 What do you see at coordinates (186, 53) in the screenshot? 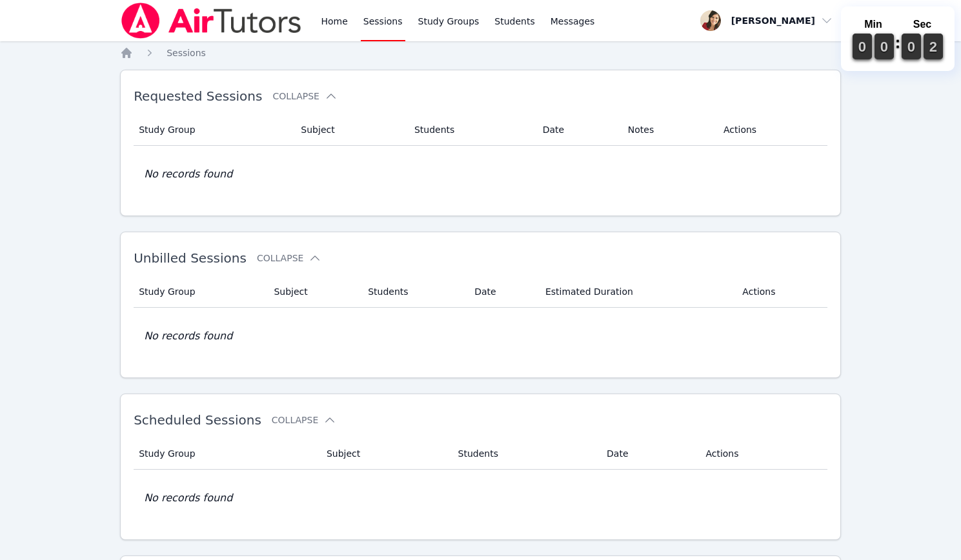
I see `span: Sessions` at bounding box center [186, 53].